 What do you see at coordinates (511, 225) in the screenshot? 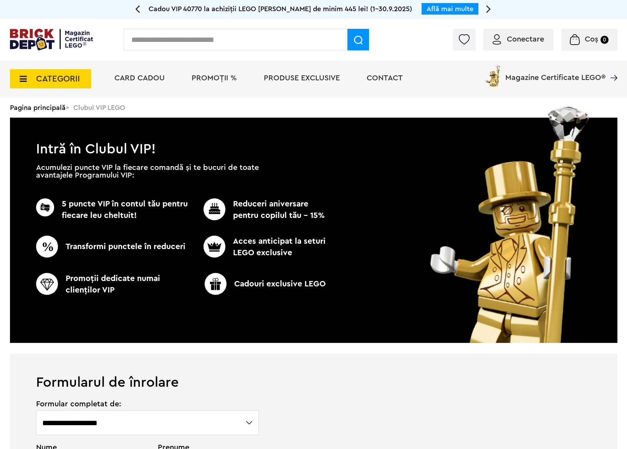
I see `img: vip_page_image` at bounding box center [511, 225].